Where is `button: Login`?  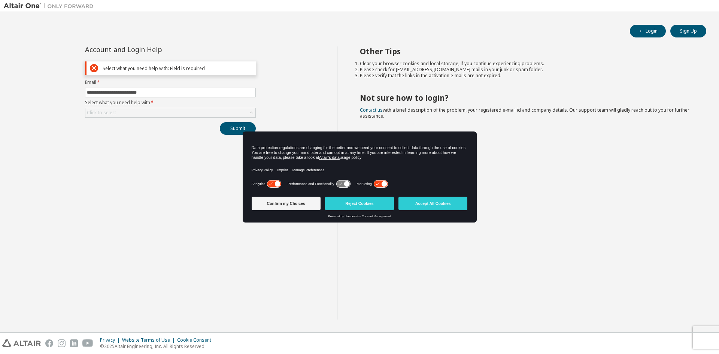 button: Login is located at coordinates (648, 31).